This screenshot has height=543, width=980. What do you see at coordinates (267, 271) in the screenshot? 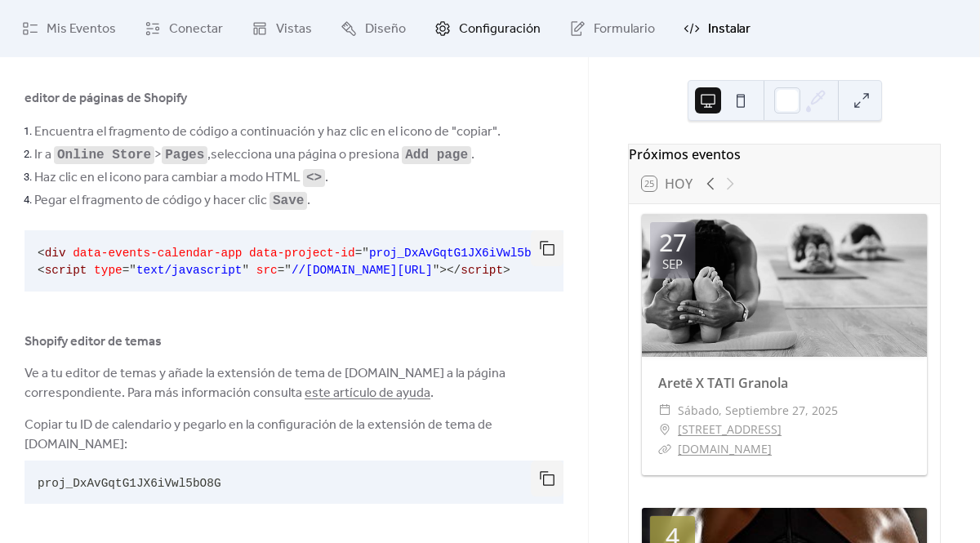
I see `span: src` at bounding box center [267, 271].